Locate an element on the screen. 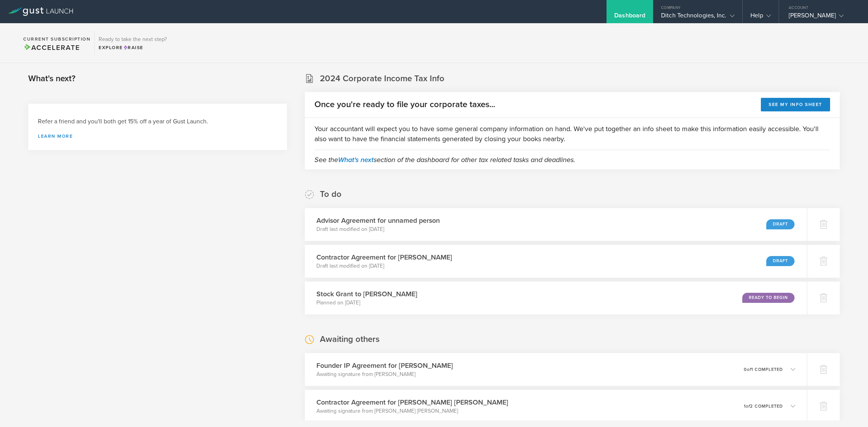  div: Explore is located at coordinates (133, 48).